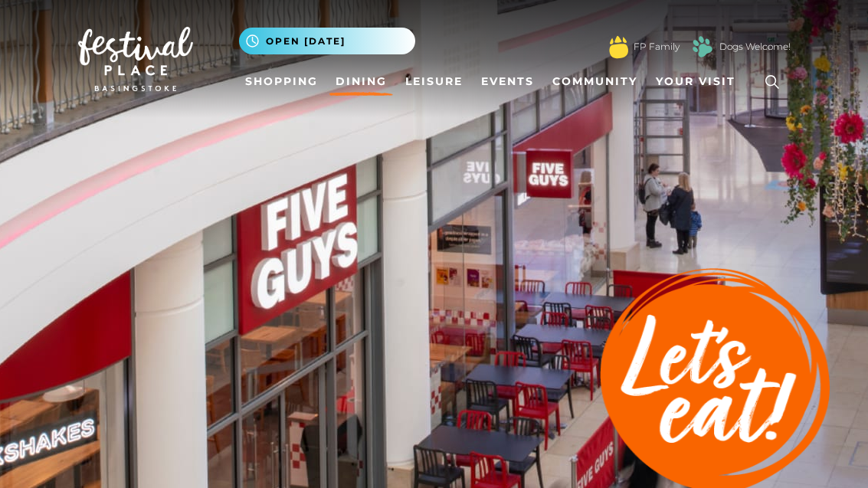  Describe the element at coordinates (696, 81) in the screenshot. I see `span: Your Visit` at that location.